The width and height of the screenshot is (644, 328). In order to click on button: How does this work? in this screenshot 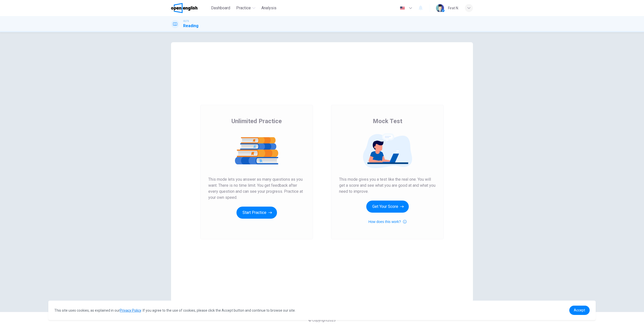, I will do `click(387, 222)`.